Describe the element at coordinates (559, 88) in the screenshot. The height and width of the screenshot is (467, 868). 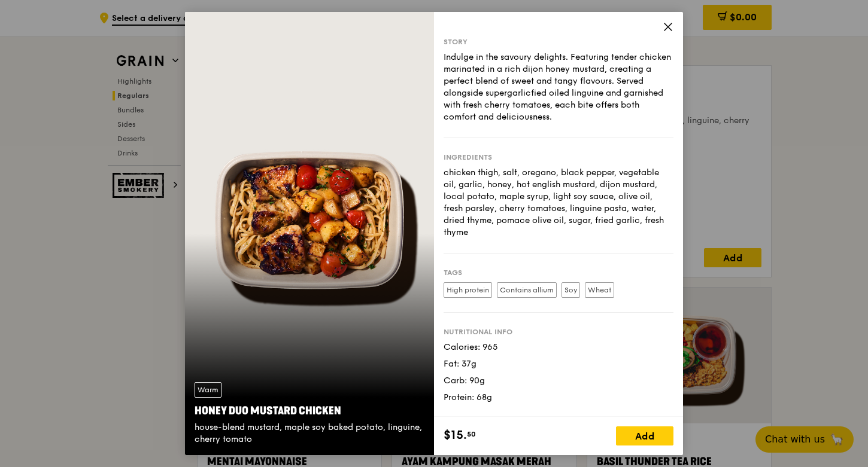
I see `div: Indulge in the savoury delights. Featuring tender chicken marinated in a rich dijon honey mustard...` at that location.